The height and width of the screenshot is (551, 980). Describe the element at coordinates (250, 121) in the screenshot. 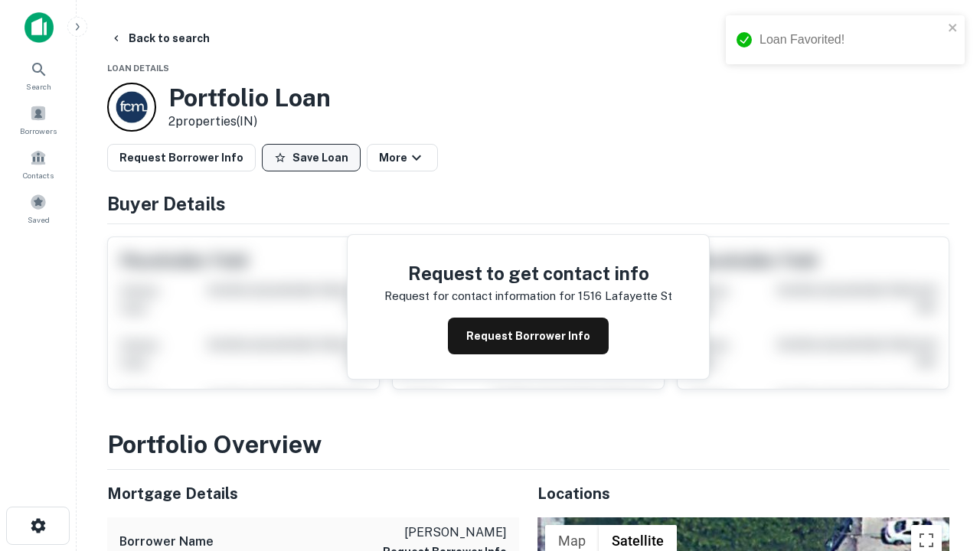

I see `p: 2 properties (IN)` at that location.